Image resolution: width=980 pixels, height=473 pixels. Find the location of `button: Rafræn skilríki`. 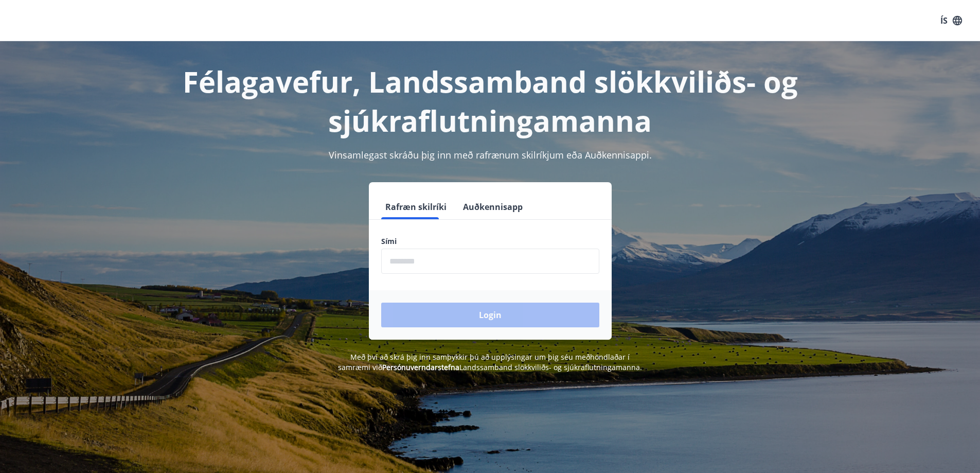

button: Rafræn skilríki is located at coordinates (416, 207).